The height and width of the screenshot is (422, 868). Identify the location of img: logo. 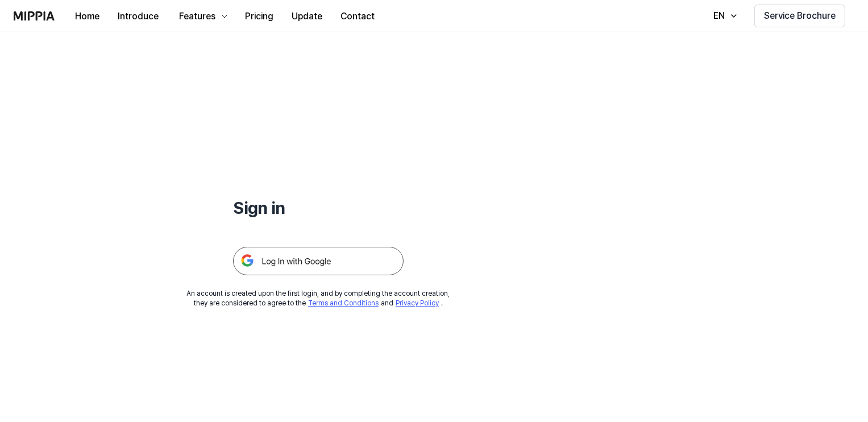
(34, 16).